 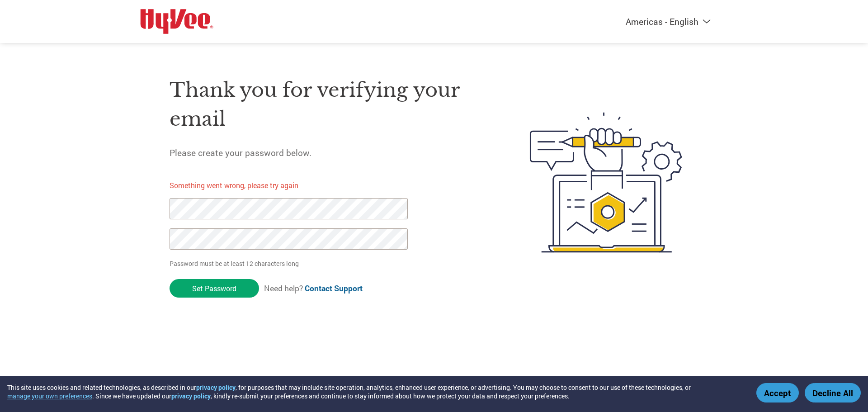 What do you see at coordinates (177, 21) in the screenshot?
I see `img: Hy-Vee` at bounding box center [177, 21].